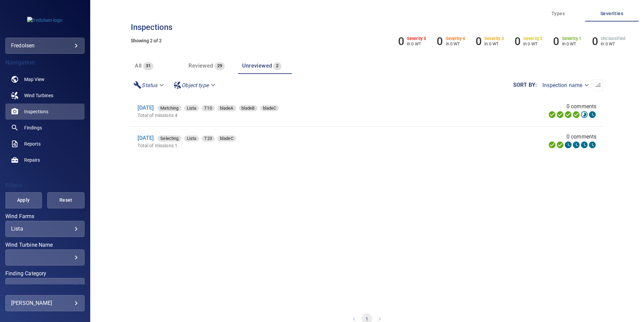 The image size is (644, 322). I want to click on li: Severity Unclassified, so click(608, 41).